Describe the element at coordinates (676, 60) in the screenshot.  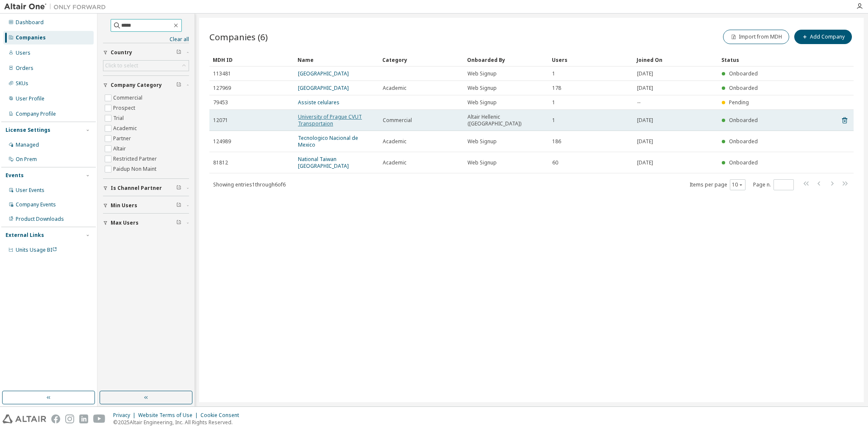
I see `div: Joined On` at that location.